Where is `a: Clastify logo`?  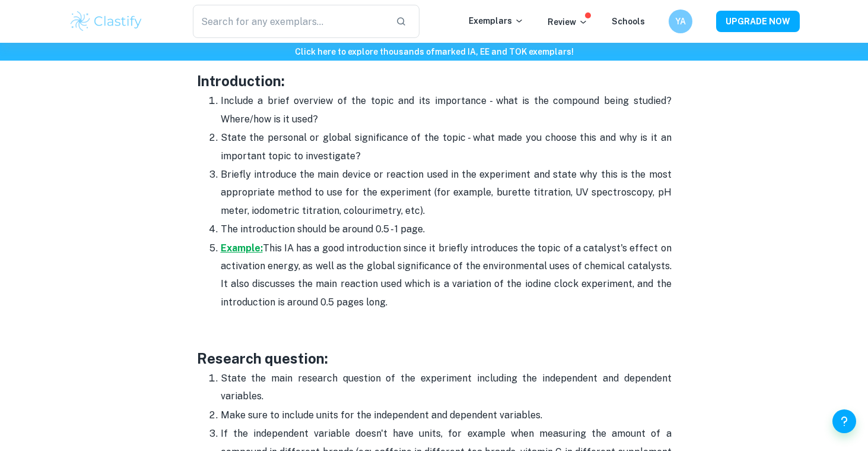 a: Clastify logo is located at coordinates (106, 22).